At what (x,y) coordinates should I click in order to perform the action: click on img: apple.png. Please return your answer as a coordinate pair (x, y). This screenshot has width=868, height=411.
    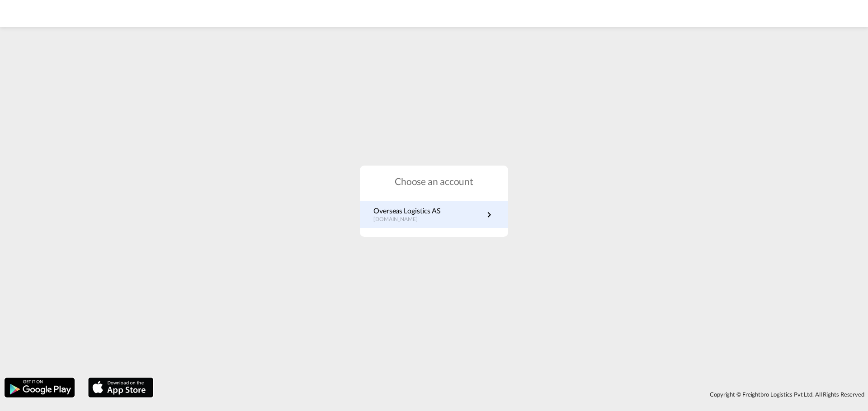
    Looking at the image, I should click on (121, 388).